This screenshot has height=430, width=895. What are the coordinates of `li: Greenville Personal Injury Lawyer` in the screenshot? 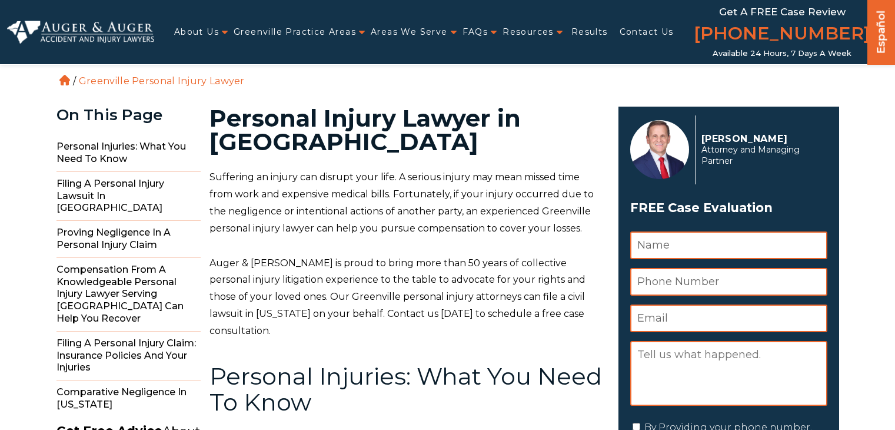 It's located at (162, 81).